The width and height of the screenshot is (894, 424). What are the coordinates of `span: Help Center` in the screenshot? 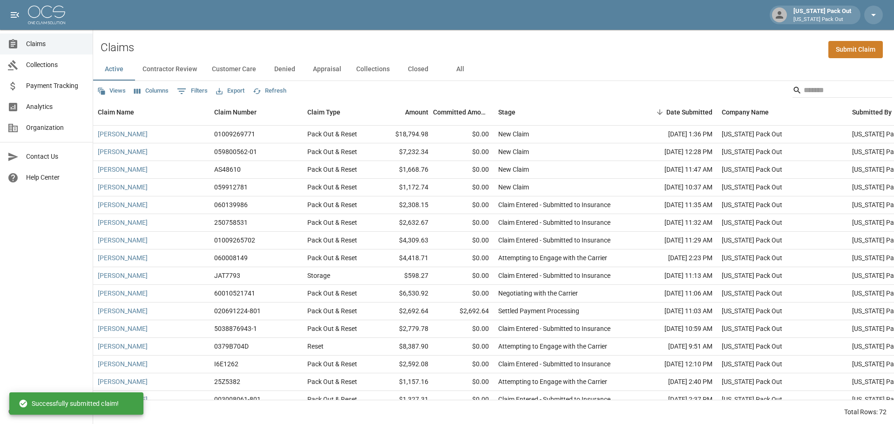 It's located at (55, 177).